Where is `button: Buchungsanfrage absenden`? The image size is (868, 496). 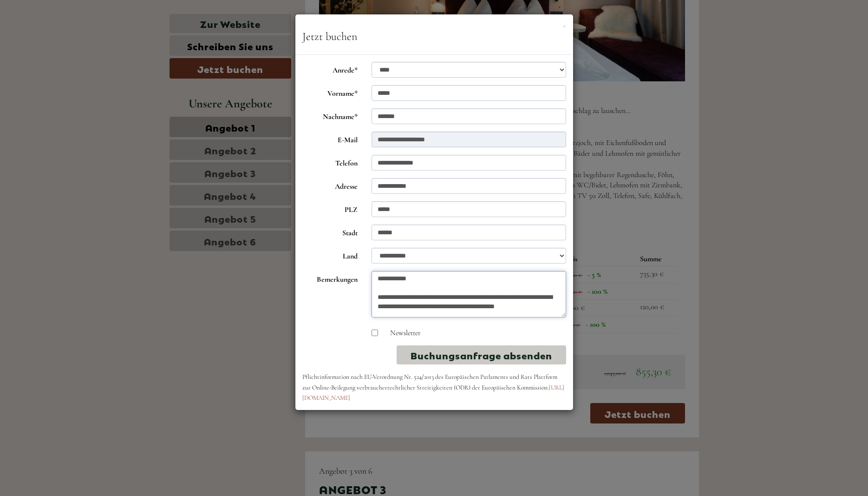 button: Buchungsanfrage absenden is located at coordinates (481, 355).